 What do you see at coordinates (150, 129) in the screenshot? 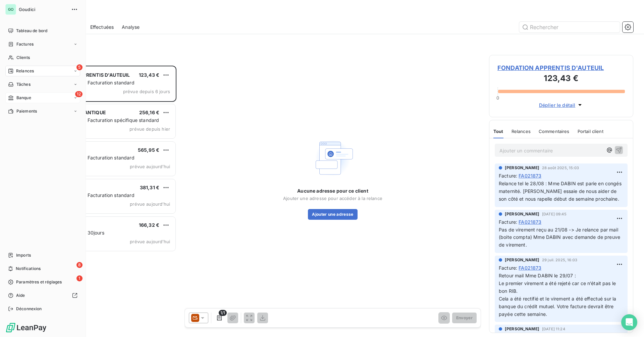
I see `span: prévue depuis hier` at bounding box center [150, 129].